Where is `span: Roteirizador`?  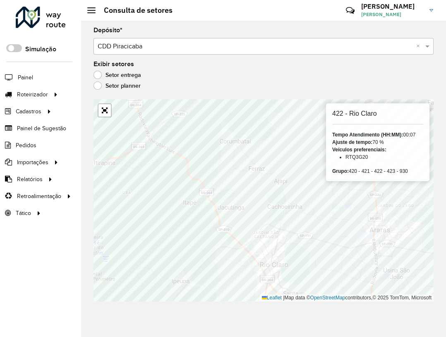 span: Roteirizador is located at coordinates (32, 94).